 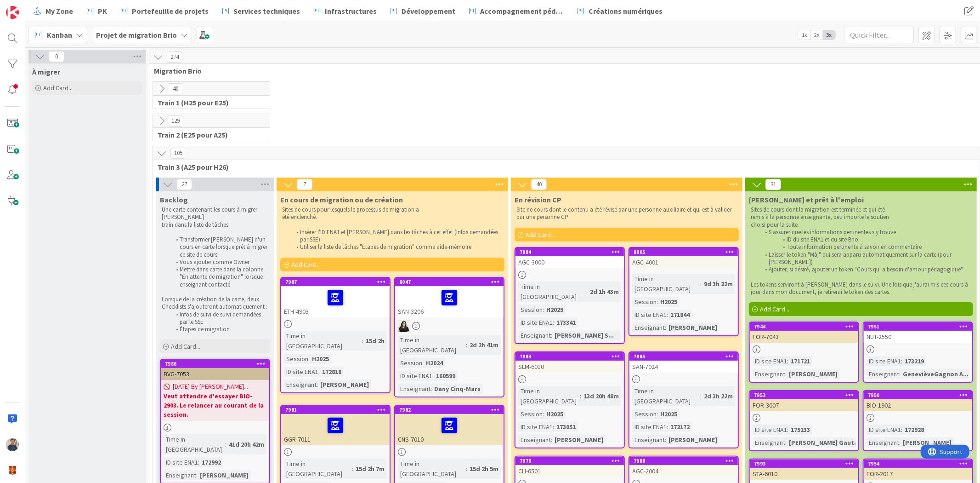 I want to click on input: Quick Filter..., so click(x=880, y=35).